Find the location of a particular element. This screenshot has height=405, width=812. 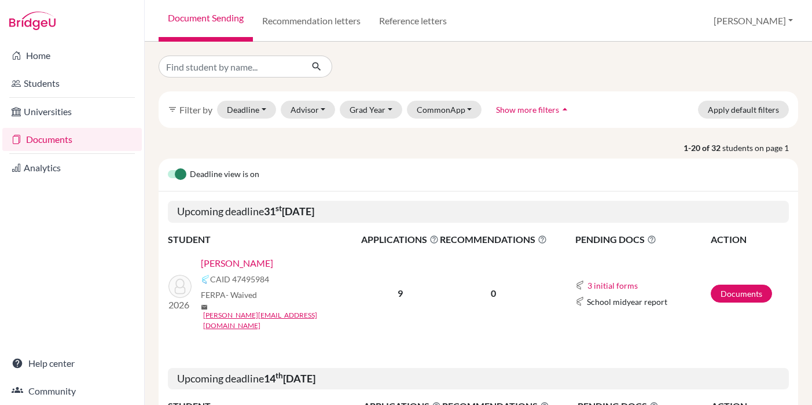

span: PENDING DOCS is located at coordinates (642, 239).